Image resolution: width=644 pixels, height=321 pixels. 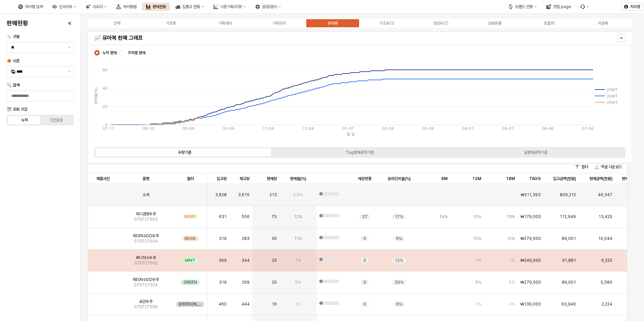 I want to click on span: 91,881, so click(x=569, y=261).